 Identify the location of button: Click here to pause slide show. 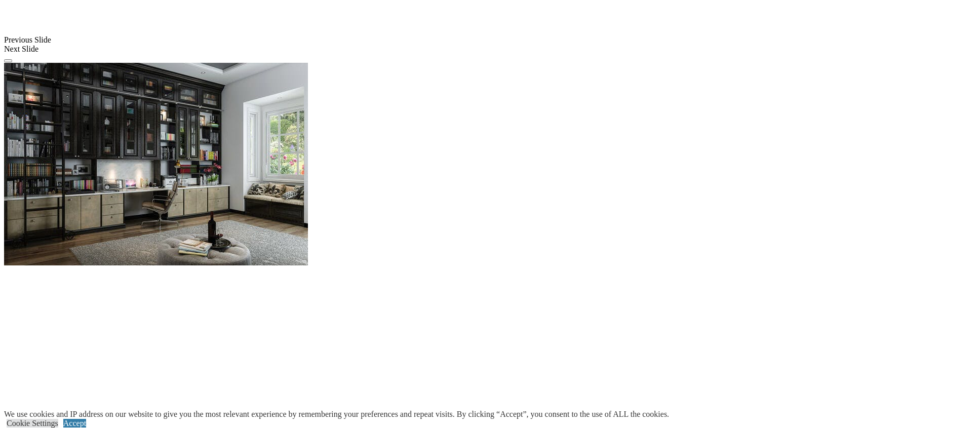
(8, 60).